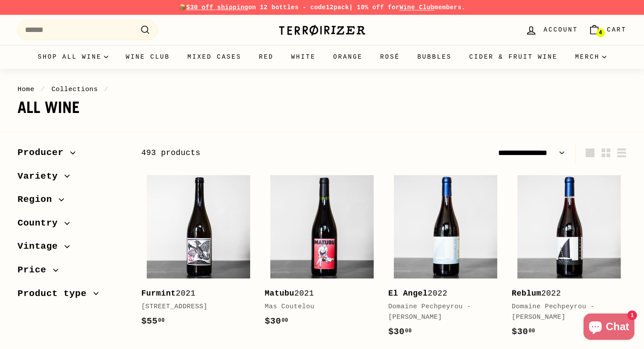 This screenshot has width=644, height=349. Describe the element at coordinates (43, 153) in the screenshot. I see `span: Producer` at that location.